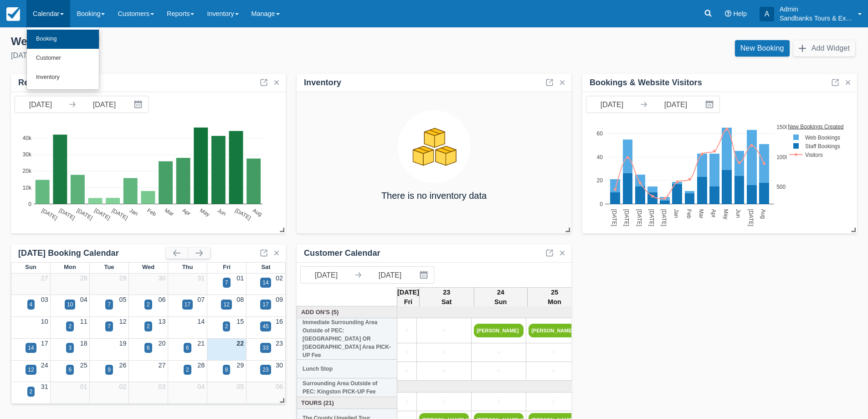 The height and width of the screenshot is (419, 868). What do you see at coordinates (226, 370) in the screenshot?
I see `div: 8` at bounding box center [226, 370].